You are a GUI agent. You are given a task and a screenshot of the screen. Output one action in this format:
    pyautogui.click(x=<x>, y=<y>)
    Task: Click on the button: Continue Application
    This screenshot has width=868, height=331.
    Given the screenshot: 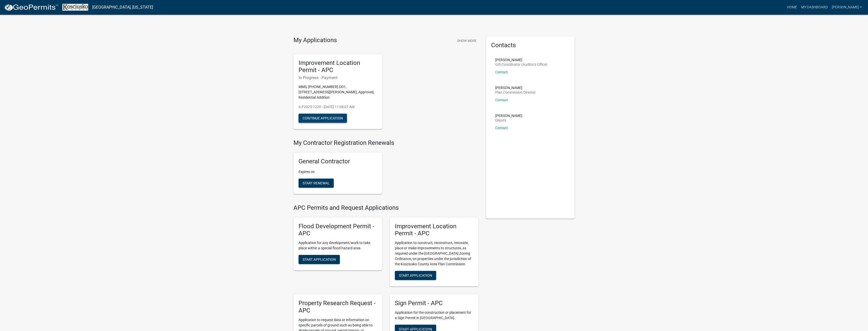 What is the action you would take?
    pyautogui.click(x=323, y=118)
    